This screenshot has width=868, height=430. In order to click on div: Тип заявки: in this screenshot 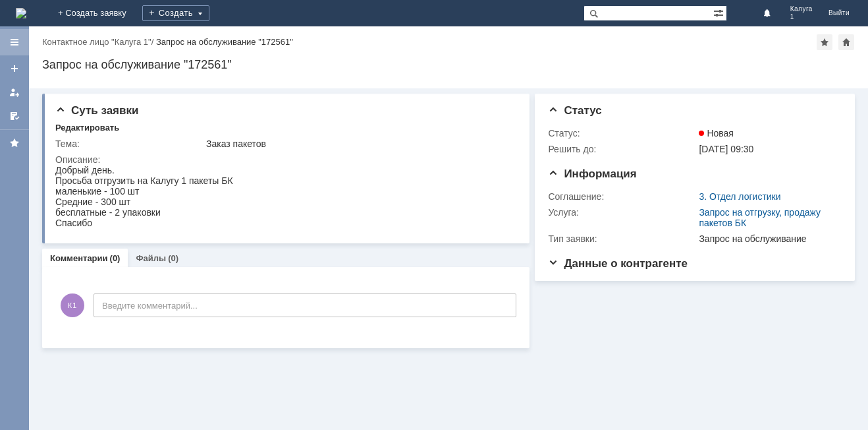, I will do `click(622, 238)`.